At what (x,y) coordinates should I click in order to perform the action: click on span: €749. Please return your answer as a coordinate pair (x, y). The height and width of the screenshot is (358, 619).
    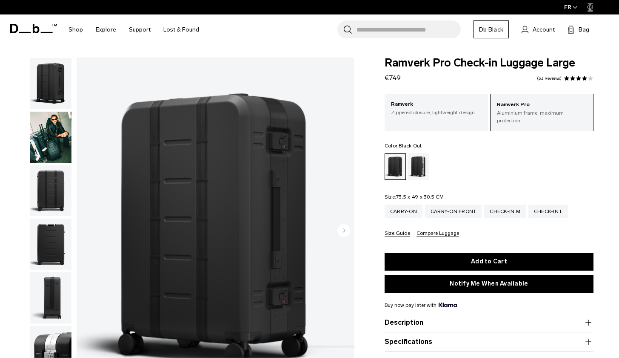
    Looking at the image, I should click on (393, 77).